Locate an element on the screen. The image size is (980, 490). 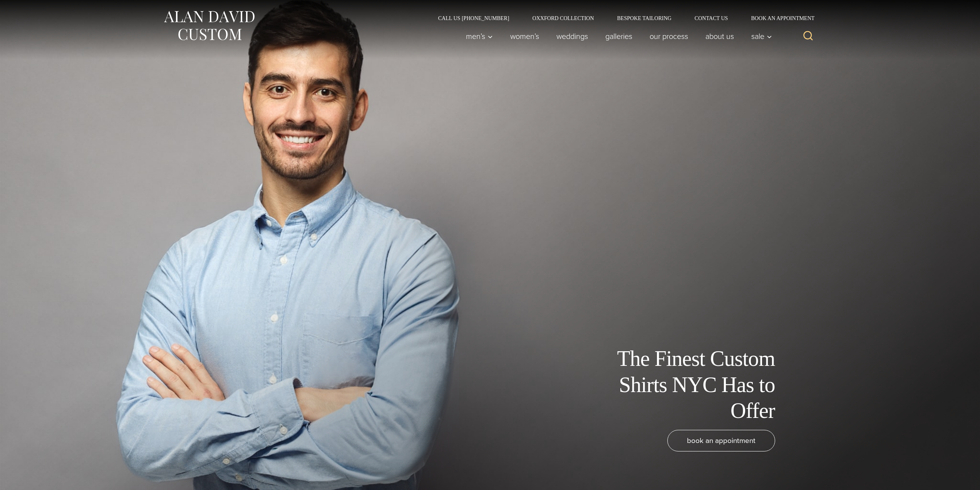
a: Women’s is located at coordinates (524, 36).